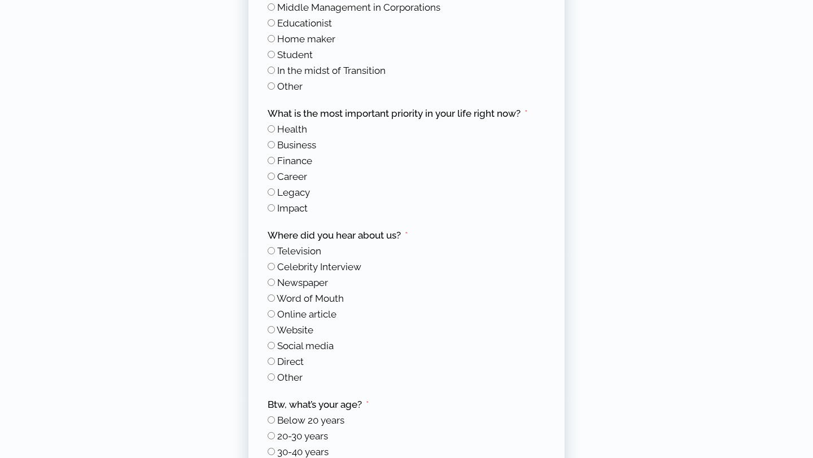 This screenshot has width=813, height=458. I want to click on span: 30-40 years, so click(303, 452).